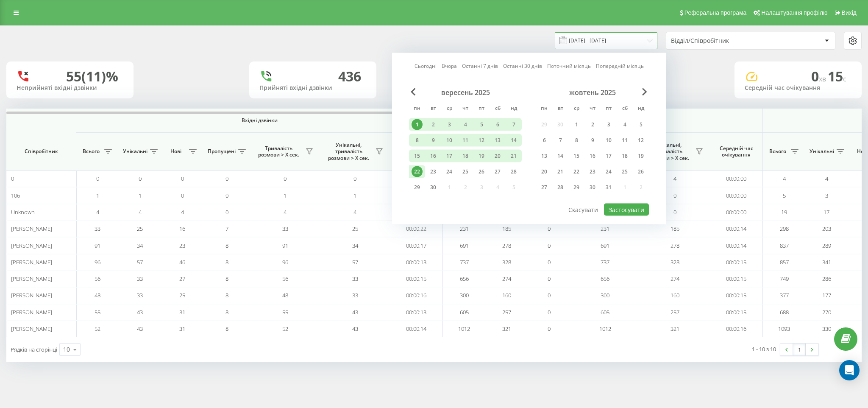  Describe the element at coordinates (675, 279) in the screenshot. I see `span: 274` at that location.